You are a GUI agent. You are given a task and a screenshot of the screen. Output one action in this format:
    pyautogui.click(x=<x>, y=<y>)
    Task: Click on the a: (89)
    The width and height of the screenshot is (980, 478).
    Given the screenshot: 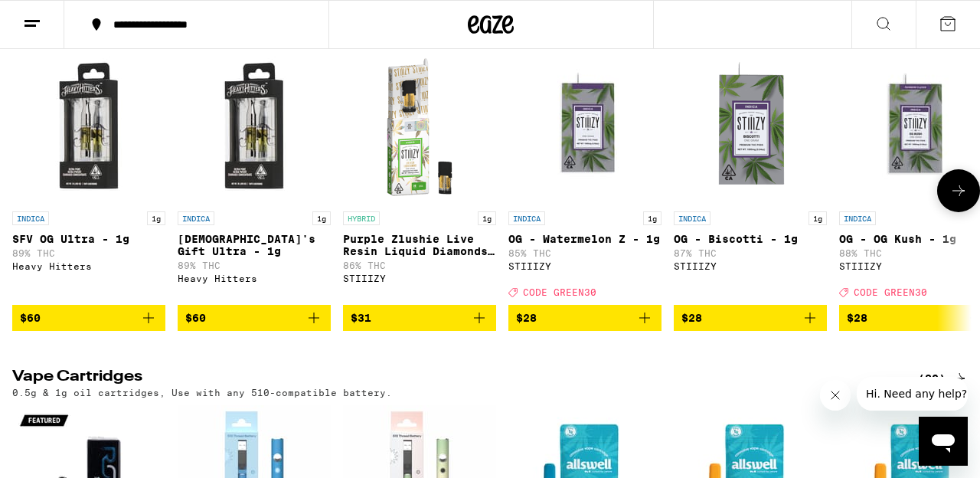 What is the action you would take?
    pyautogui.click(x=942, y=379)
    